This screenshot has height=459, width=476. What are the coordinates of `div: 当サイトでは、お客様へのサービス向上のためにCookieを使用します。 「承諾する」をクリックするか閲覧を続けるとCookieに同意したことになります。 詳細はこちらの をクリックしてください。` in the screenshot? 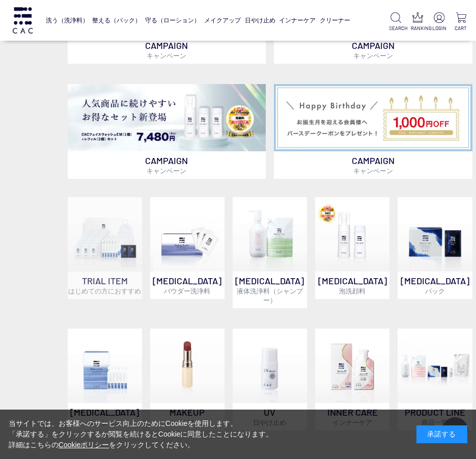 It's located at (141, 434).